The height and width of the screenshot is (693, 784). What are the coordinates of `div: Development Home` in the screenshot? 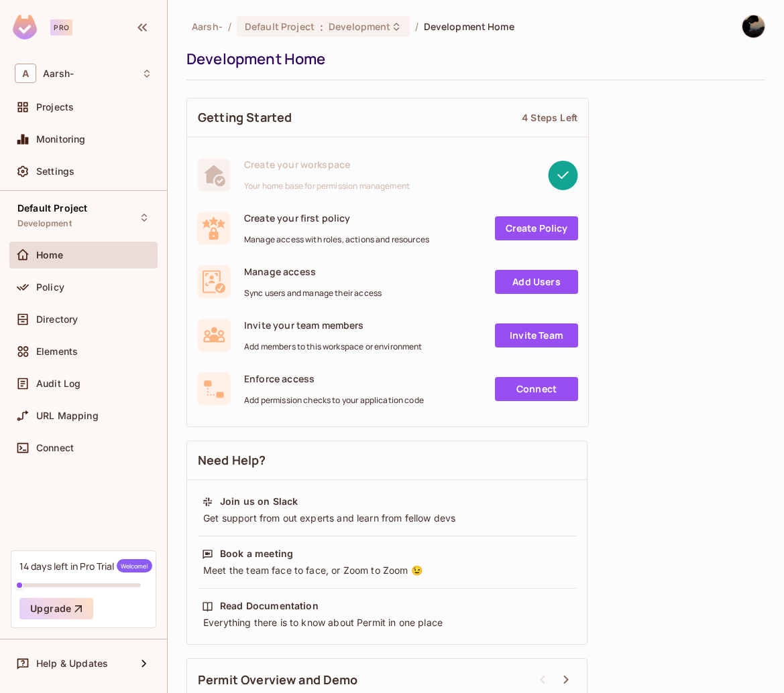 It's located at (472, 59).